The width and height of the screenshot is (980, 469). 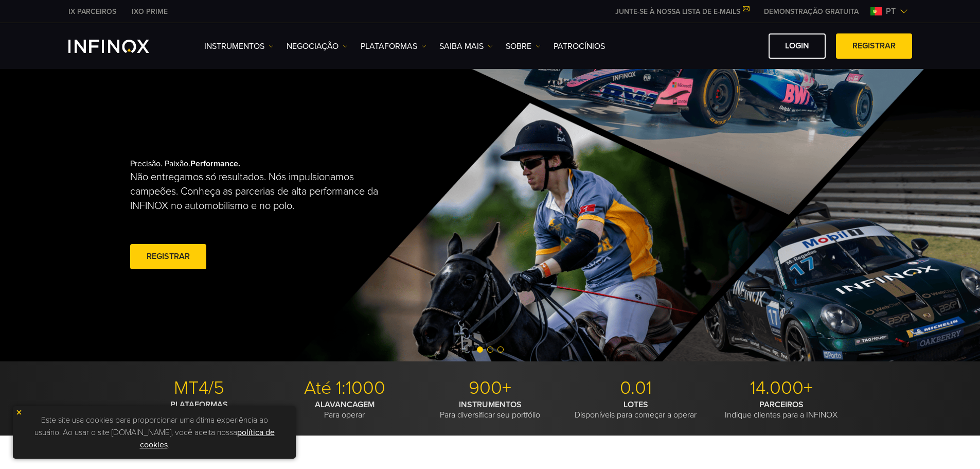 I want to click on a: Instrumentos, so click(x=239, y=46).